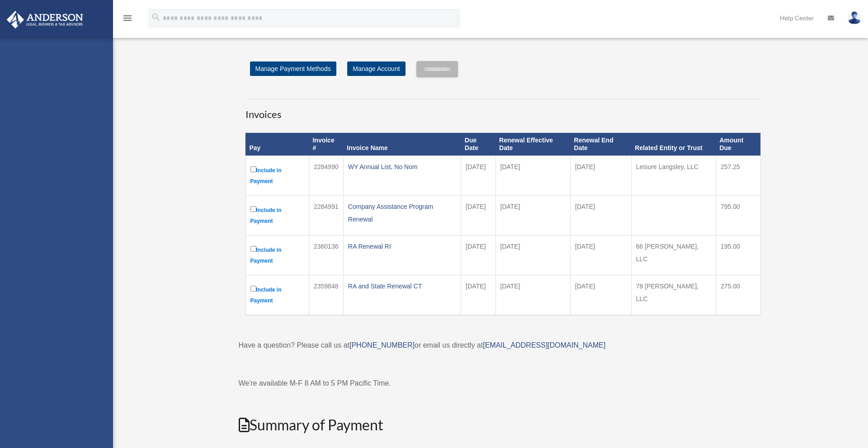 This screenshot has height=448, width=868. Describe the element at coordinates (402, 144) in the screenshot. I see `th: Invoice Name` at that location.